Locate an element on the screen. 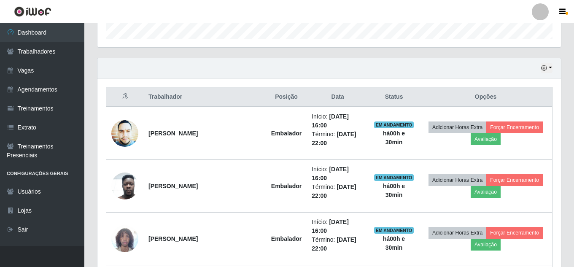 Image resolution: width=574 pixels, height=267 pixels. th: Trabalhador is located at coordinates (205, 97).